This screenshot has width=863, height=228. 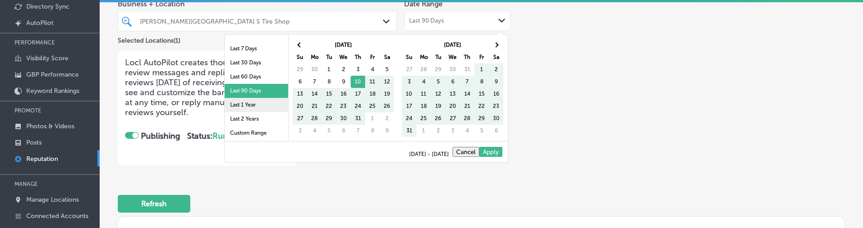 I want to click on span: Last 90 Days, so click(x=426, y=21).